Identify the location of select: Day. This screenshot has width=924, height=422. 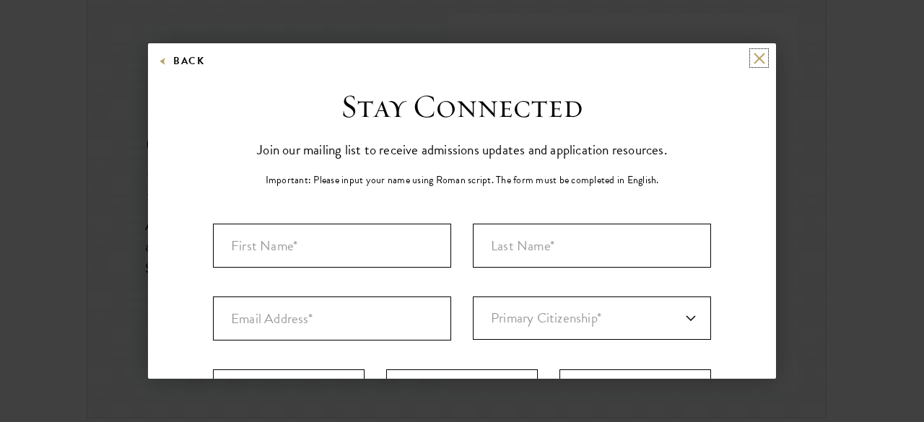
(462, 391).